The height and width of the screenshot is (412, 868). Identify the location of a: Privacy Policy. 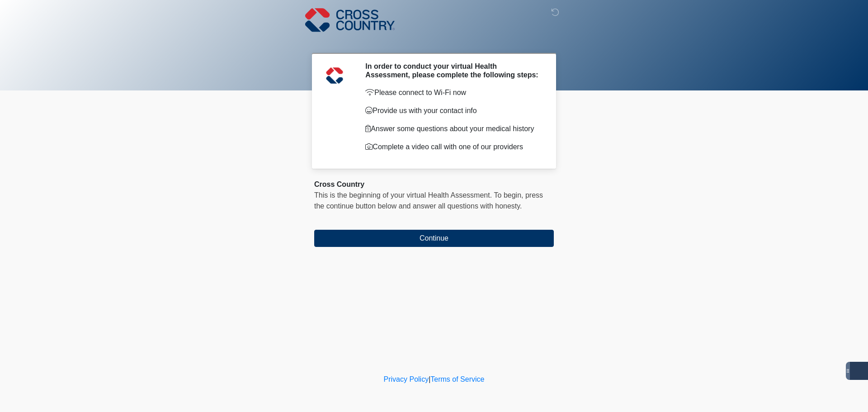
(407, 379).